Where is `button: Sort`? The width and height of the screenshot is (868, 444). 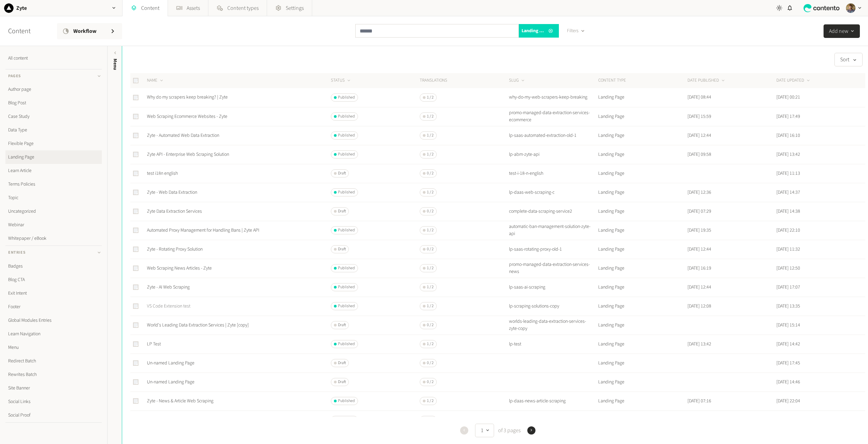 button: Sort is located at coordinates (848, 60).